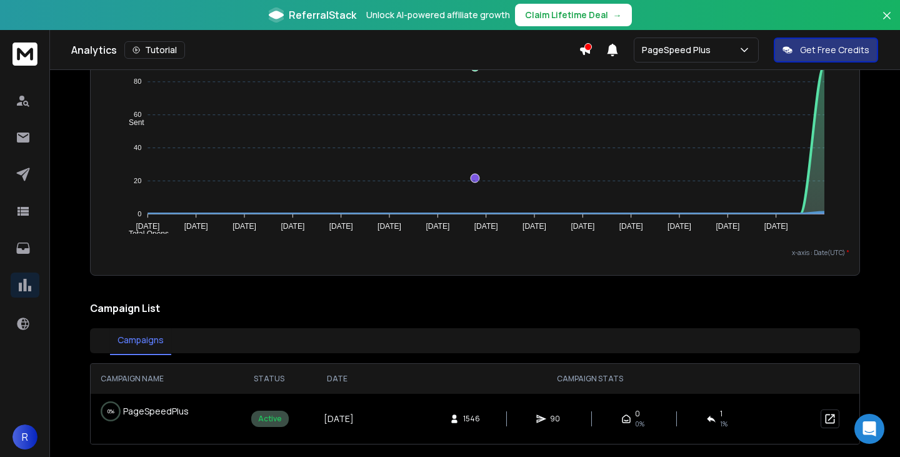  Describe the element at coordinates (834, 50) in the screenshot. I see `p: Get Free Credits` at that location.